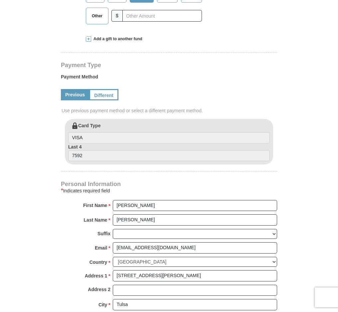  Describe the element at coordinates (101, 248) in the screenshot. I see `strong: Email` at that location.